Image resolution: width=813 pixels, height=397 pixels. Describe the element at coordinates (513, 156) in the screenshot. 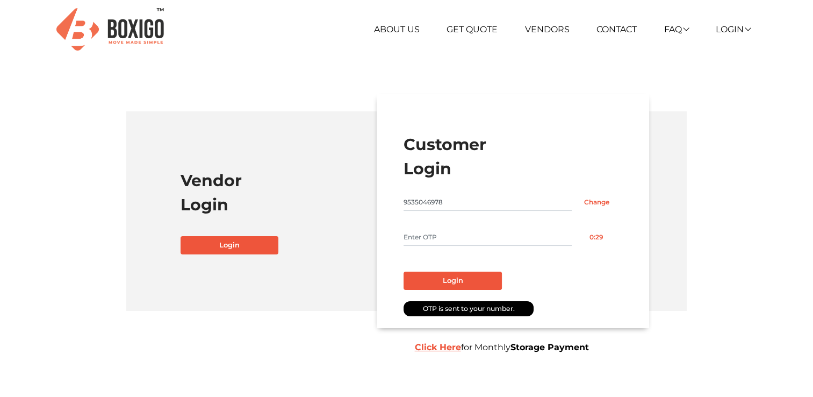

I see `h1: Customer Login` at that location.